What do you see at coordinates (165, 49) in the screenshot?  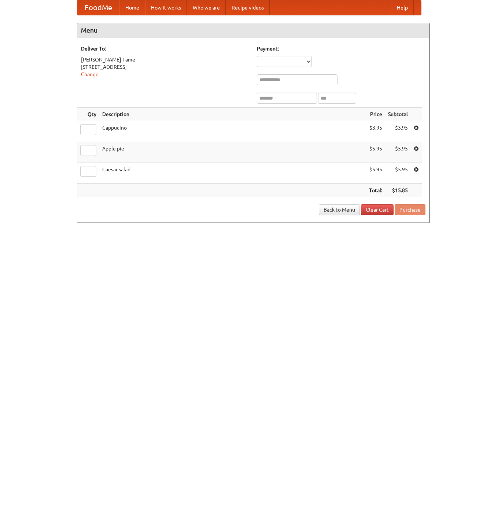 I see `h5: Deliver To:` at bounding box center [165, 49].